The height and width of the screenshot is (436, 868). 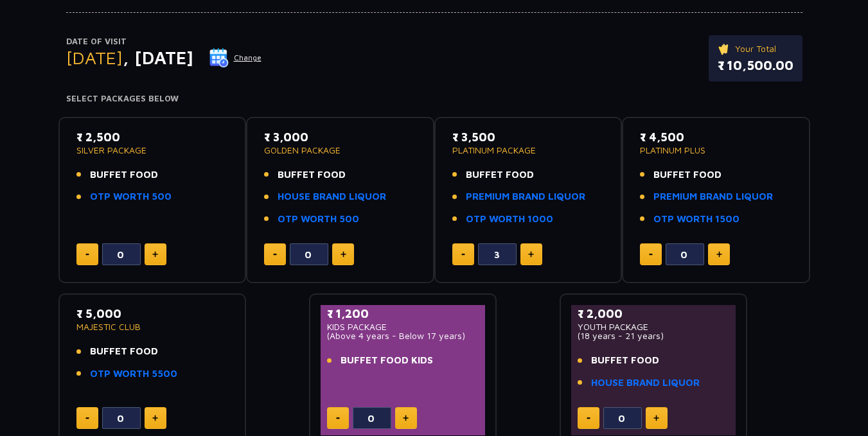 What do you see at coordinates (715, 150) in the screenshot?
I see `p: PLATINUM PLUS` at bounding box center [715, 150].